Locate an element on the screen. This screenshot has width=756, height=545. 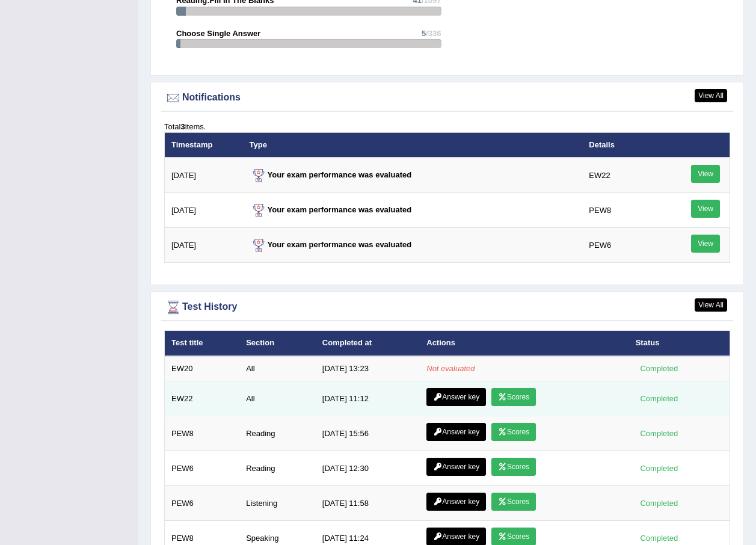
th: Type is located at coordinates (413, 145).